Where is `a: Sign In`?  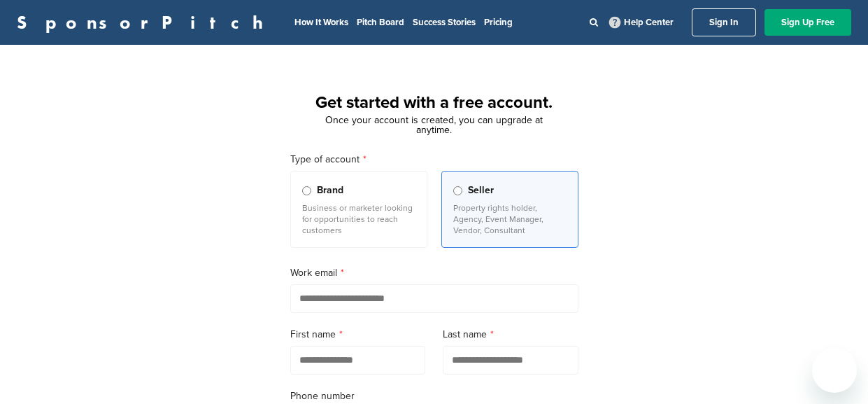
a: Sign In is located at coordinates (724, 22).